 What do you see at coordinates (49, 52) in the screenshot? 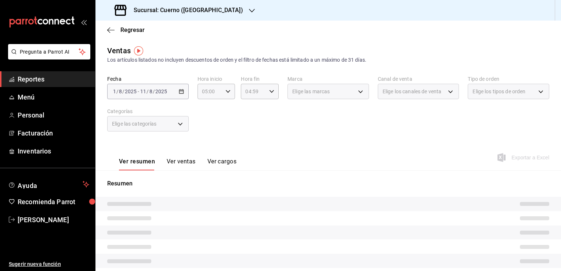
I see `button: Pregunta a Parrot AI` at bounding box center [49, 52].